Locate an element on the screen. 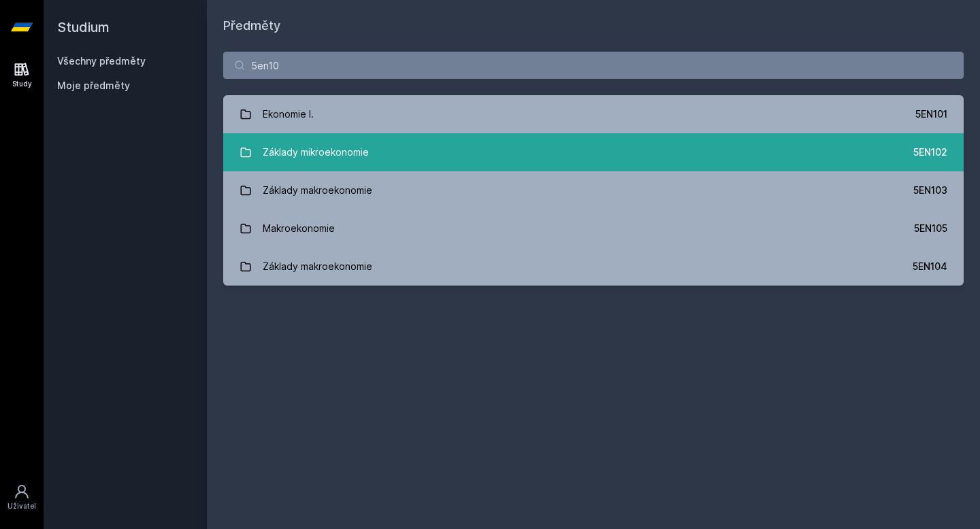  div: 5EN104 is located at coordinates (929, 267).